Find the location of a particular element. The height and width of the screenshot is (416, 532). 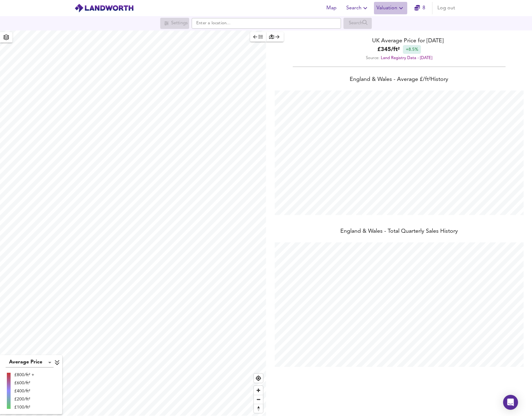

div: £800/ft² + is located at coordinates (25, 375).